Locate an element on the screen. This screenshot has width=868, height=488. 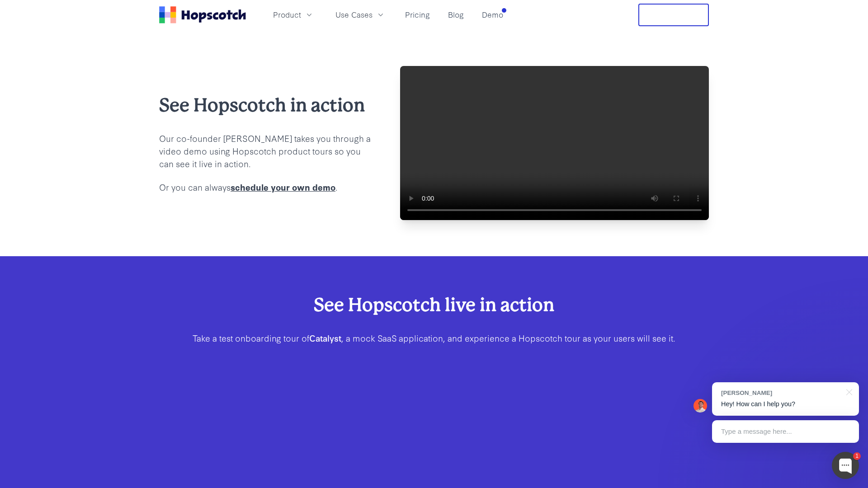
a: Blog is located at coordinates (455, 15).